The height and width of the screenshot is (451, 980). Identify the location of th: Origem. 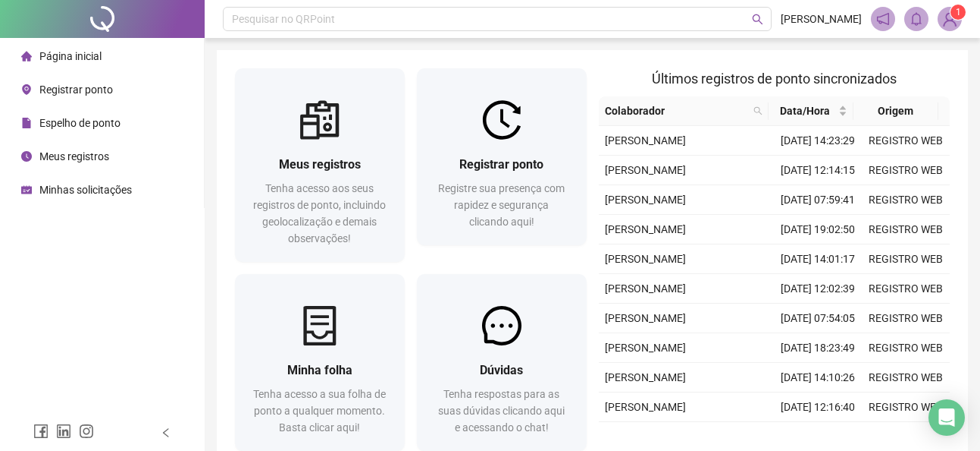
(896, 111).